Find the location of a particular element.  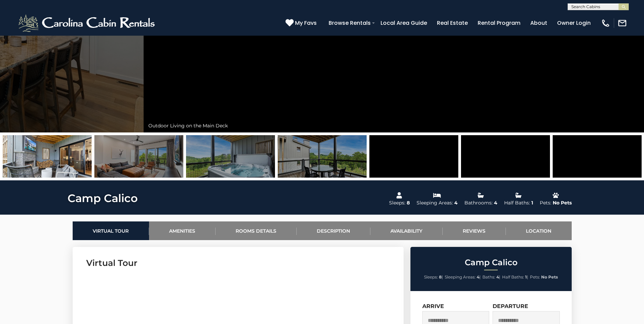

a: About is located at coordinates (539, 23).